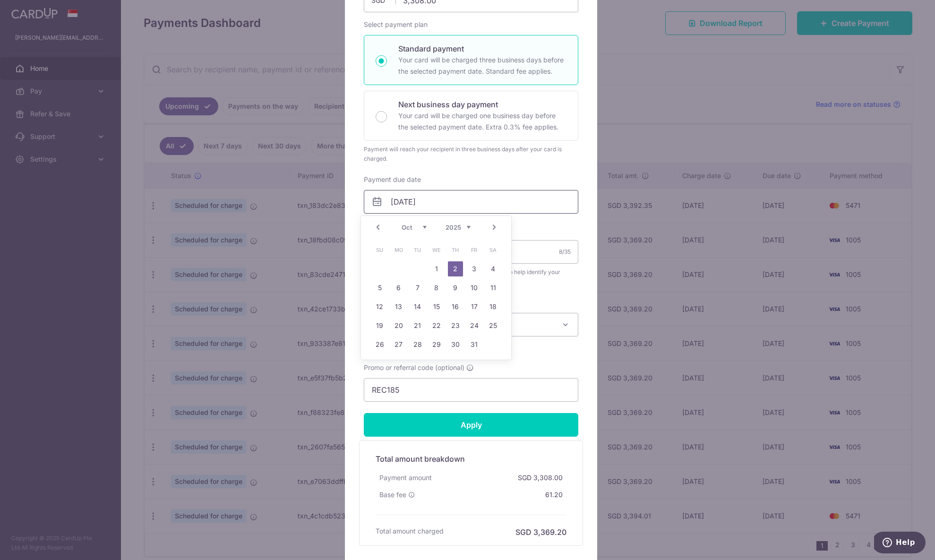 The height and width of the screenshot is (560, 935). Describe the element at coordinates (399, 250) in the screenshot. I see `span: Monday` at that location.